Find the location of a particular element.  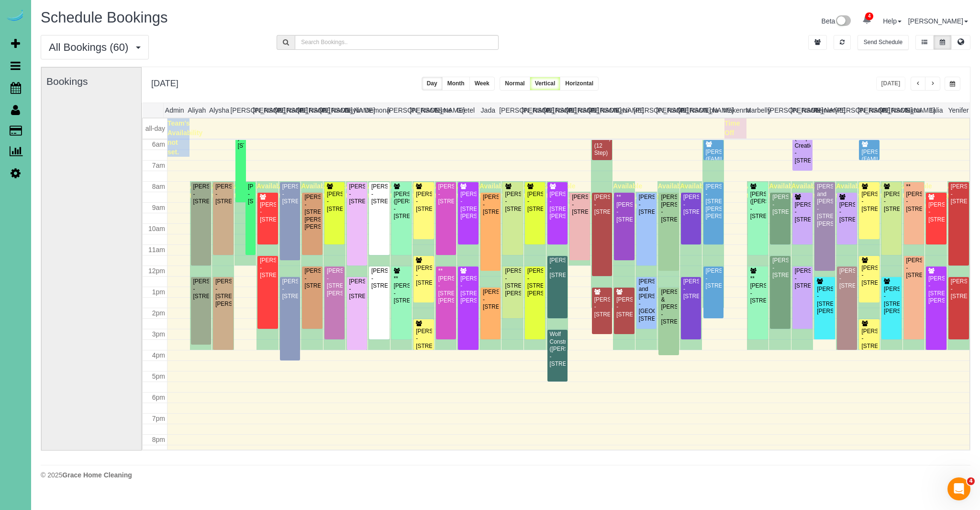

span: 5pm is located at coordinates (159, 376).